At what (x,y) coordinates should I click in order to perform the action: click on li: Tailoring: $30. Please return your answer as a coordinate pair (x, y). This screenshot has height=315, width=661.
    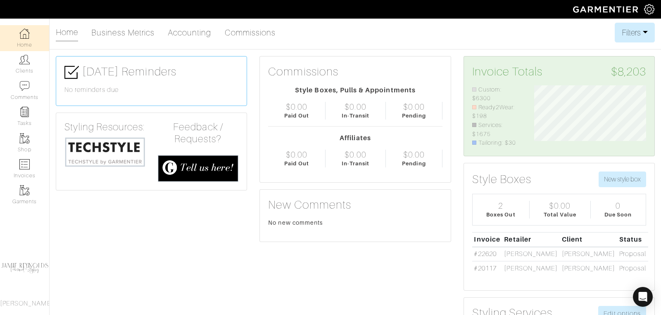
    Looking at the image, I should click on (497, 143).